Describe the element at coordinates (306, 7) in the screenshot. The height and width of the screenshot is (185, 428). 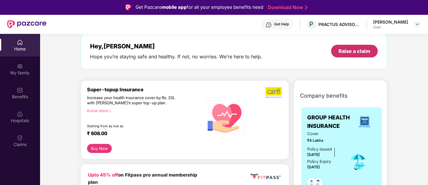
I see `img: Stroke` at that location.